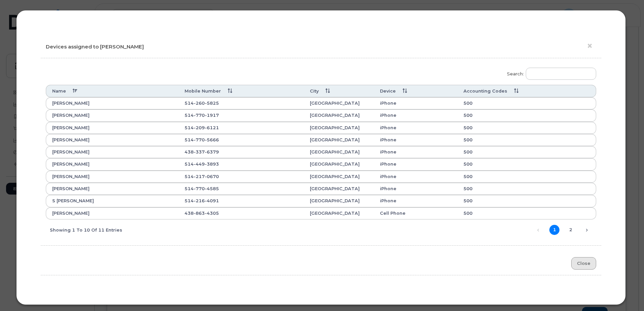 Image resolution: width=644 pixels, height=311 pixels. Describe the element at coordinates (199, 152) in the screenshot. I see `span: 337` at that location.